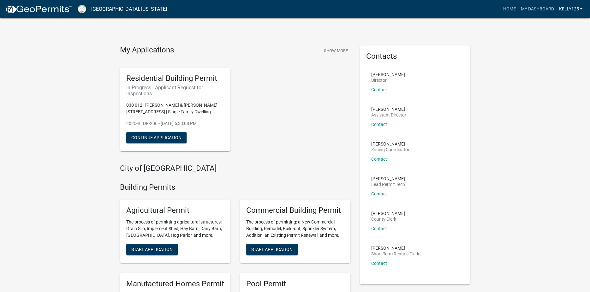  What do you see at coordinates (336, 50) in the screenshot?
I see `button: Show More` at bounding box center [336, 50].